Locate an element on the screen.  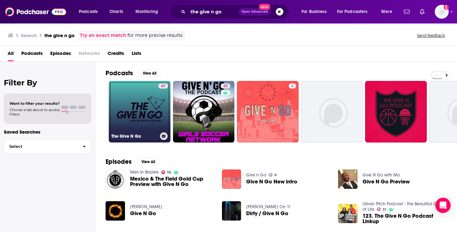
a: EpisodesView All is located at coordinates (133, 162).